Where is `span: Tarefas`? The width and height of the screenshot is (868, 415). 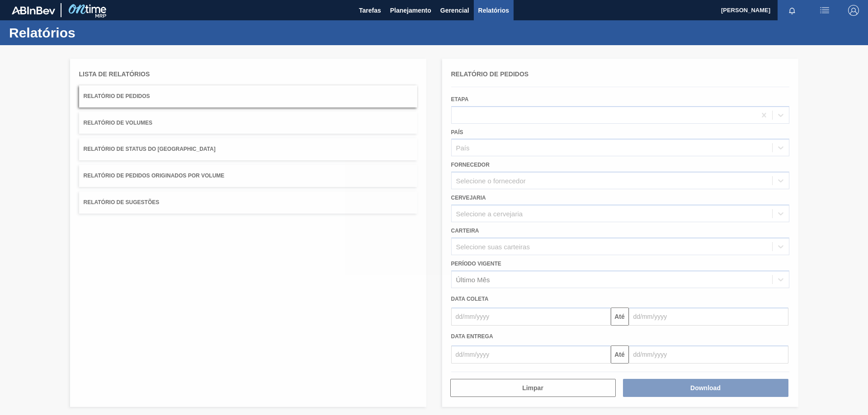 span: Tarefas is located at coordinates (370, 10).